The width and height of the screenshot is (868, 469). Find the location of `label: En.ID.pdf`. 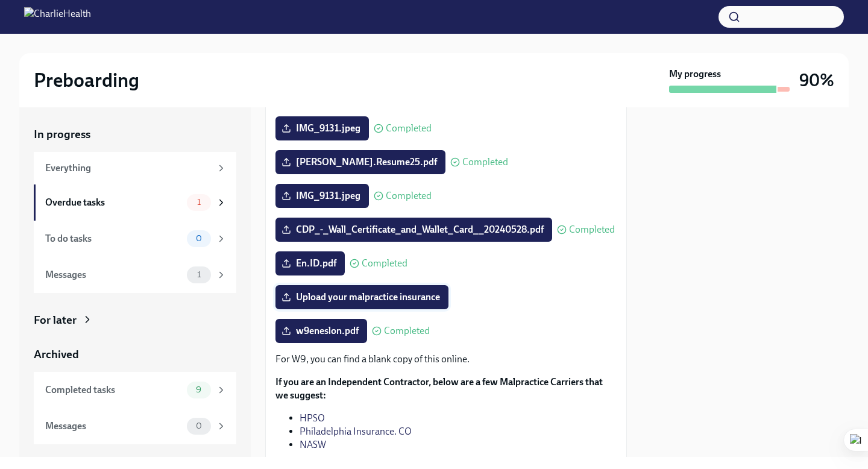

label: En.ID.pdf is located at coordinates (310, 264).